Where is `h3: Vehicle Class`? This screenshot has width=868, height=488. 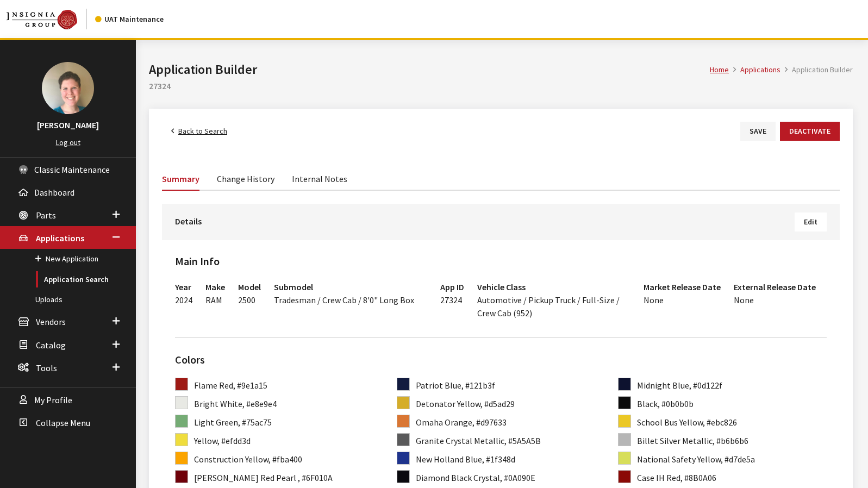 h3: Vehicle Class is located at coordinates (554, 287).